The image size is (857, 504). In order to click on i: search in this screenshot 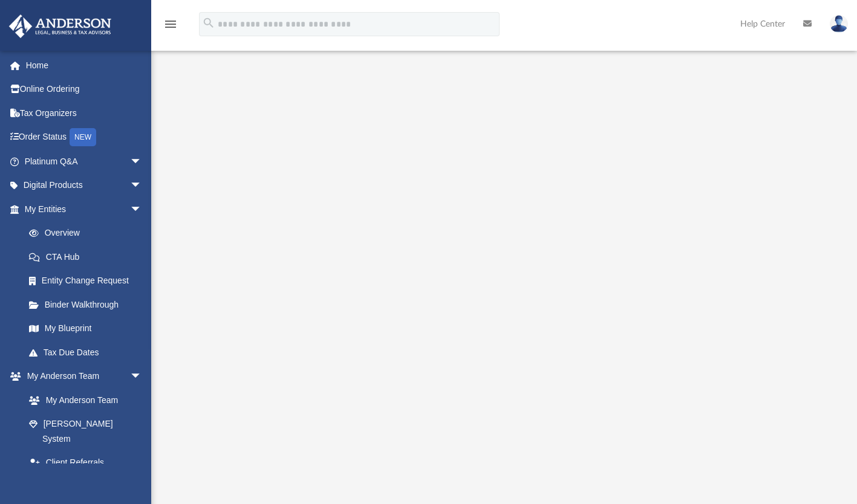, I will do `click(209, 23)`.